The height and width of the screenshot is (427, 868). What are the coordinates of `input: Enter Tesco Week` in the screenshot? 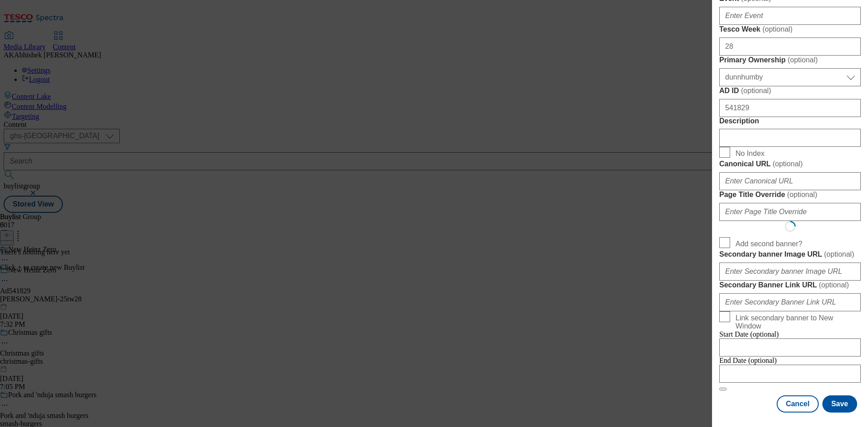 It's located at (790, 47).